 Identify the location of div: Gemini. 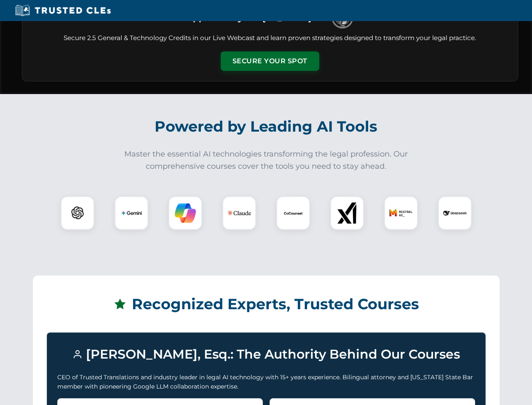
(131, 213).